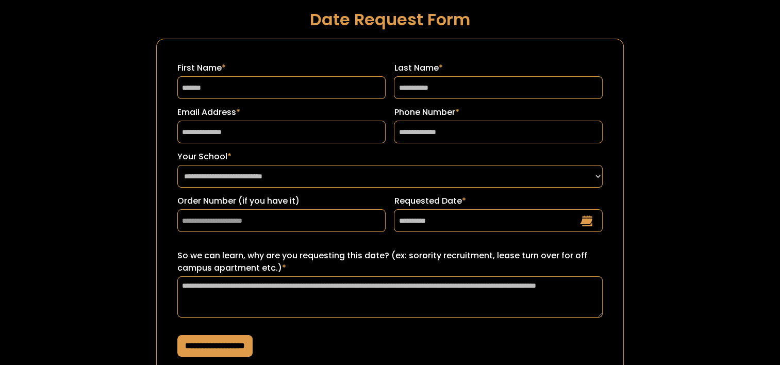  Describe the element at coordinates (390, 19) in the screenshot. I see `h1: Date Request Form` at that location.